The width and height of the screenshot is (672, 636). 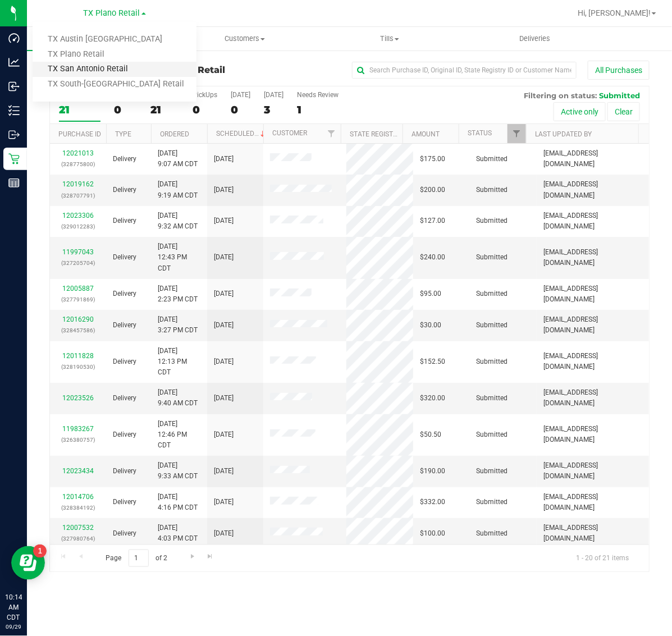 What do you see at coordinates (432, 257) in the screenshot?
I see `span: $240.00` at bounding box center [432, 257].